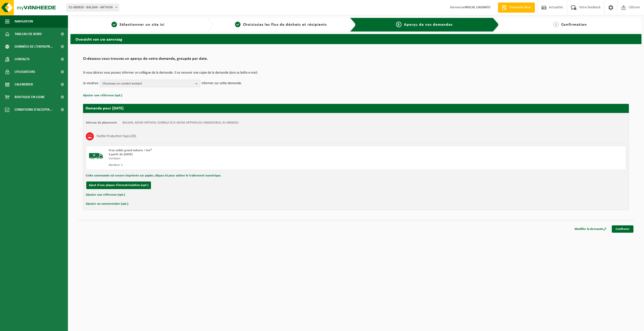 The height and width of the screenshot is (331, 644). I want to click on button: Cette commande est encore imprimée sur papier, cliquez ici pour activer le traitement numérique., so click(153, 176).